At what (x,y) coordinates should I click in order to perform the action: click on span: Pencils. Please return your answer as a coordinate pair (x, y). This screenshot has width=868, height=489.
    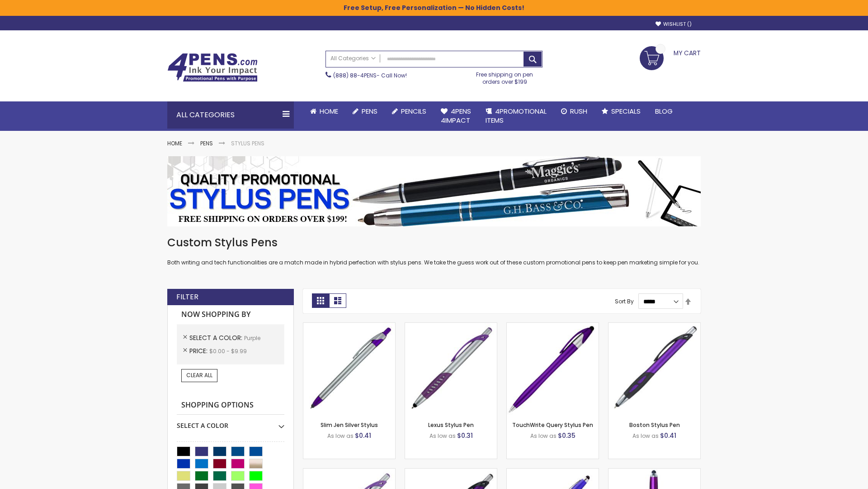
    Looking at the image, I should click on (414, 111).